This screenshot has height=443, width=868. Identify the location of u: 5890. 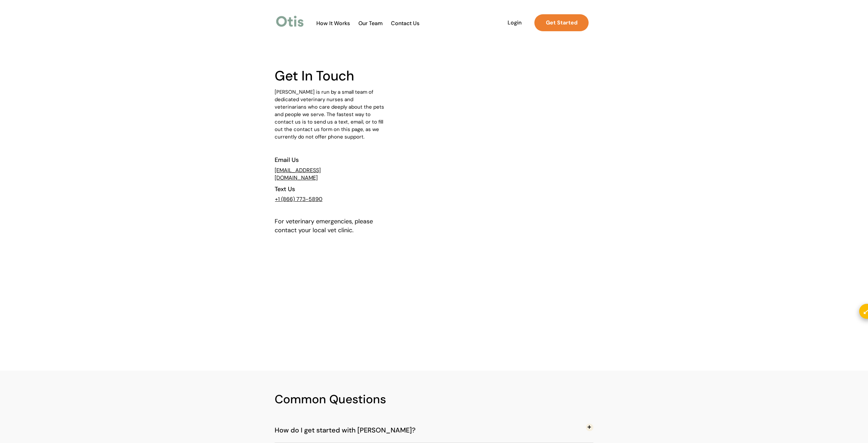
(315, 199).